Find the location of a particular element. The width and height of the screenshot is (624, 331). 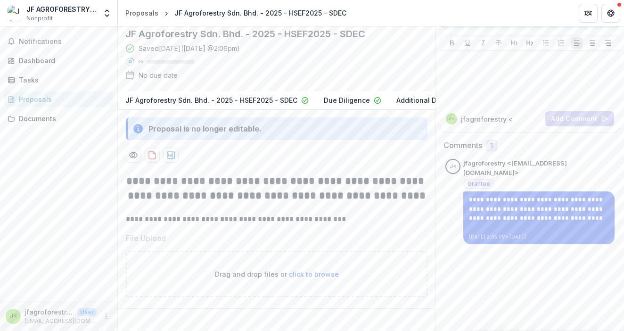

nav: breadcrumb is located at coordinates (235, 13).